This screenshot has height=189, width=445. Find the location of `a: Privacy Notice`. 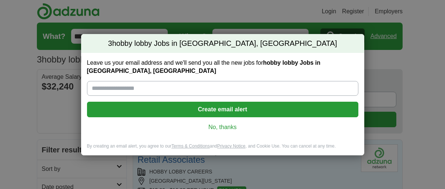

a: Privacy Notice is located at coordinates (231, 146).